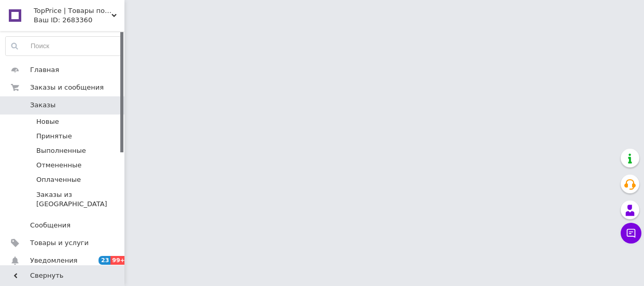 This screenshot has height=286, width=644. Describe the element at coordinates (53, 261) in the screenshot. I see `span: Уведомления` at that location.